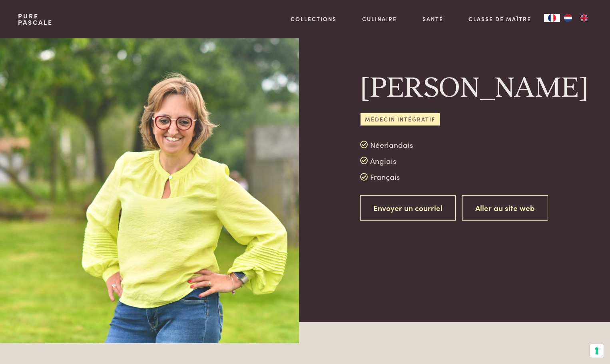  Describe the element at coordinates (379, 19) in the screenshot. I see `a: Culinaire` at that location.